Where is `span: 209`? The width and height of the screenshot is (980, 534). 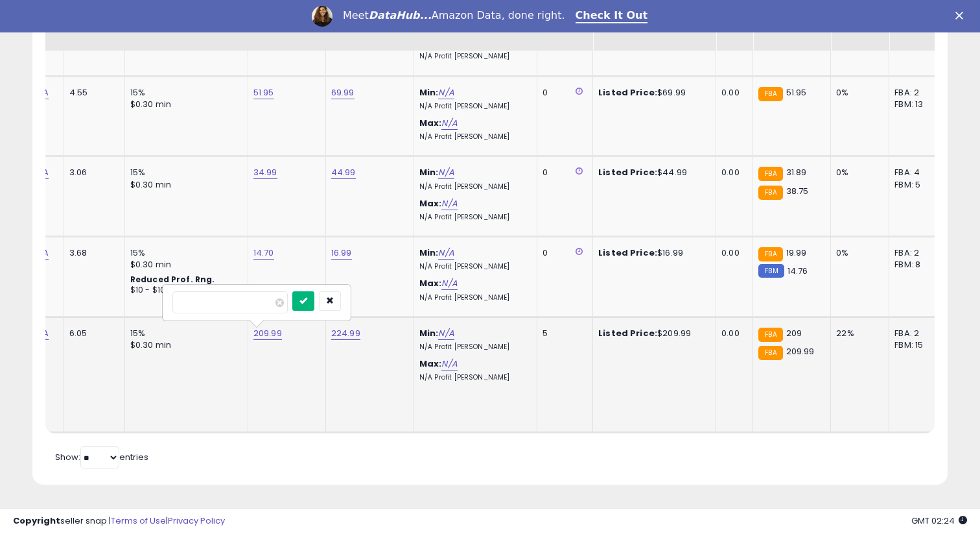
span: 209 is located at coordinates (794, 333).